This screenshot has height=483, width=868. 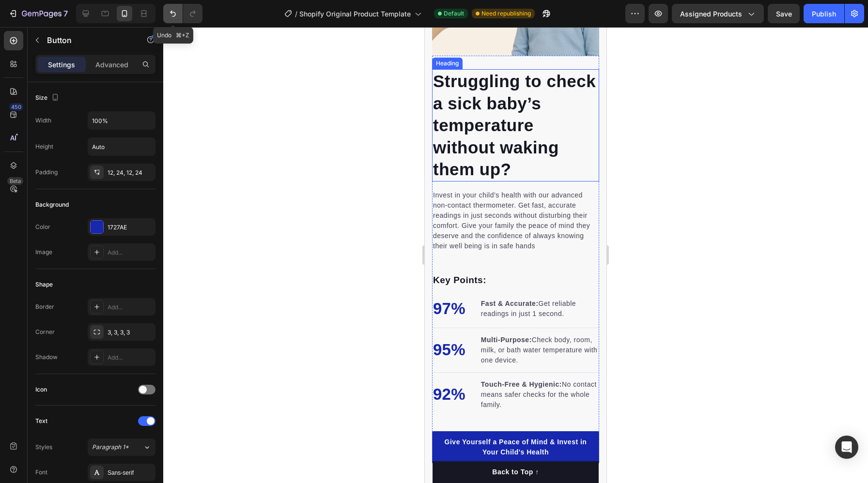 I want to click on span: Paragraph 1*, so click(x=110, y=447).